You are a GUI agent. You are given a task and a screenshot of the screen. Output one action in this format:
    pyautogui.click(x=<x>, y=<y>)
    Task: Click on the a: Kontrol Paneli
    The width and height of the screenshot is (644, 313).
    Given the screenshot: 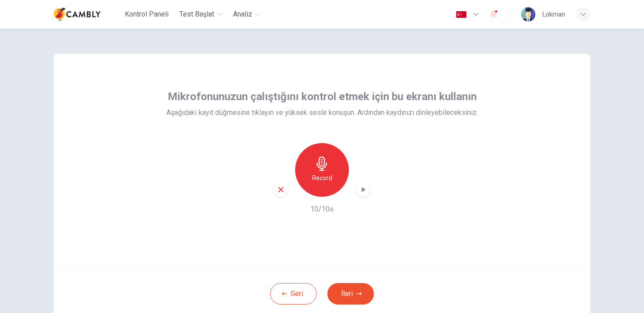 What is the action you would take?
    pyautogui.click(x=147, y=14)
    